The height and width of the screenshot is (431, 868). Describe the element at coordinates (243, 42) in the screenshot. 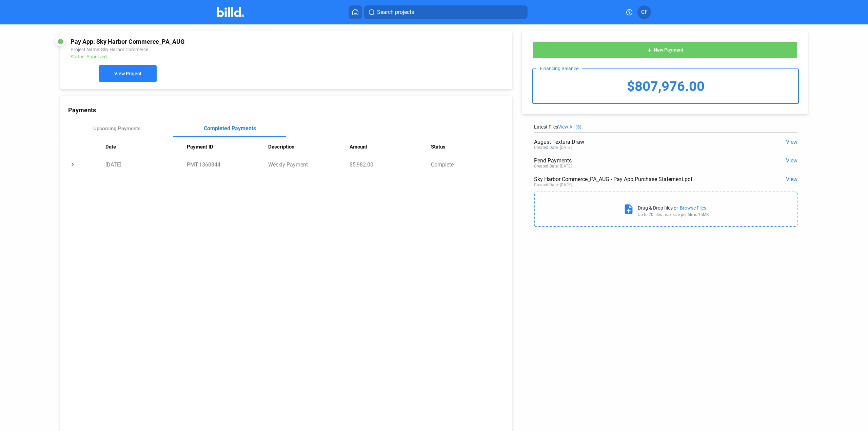

I see `div: Pay App: Sky Harbor Commerce_PA_AUG` at that location.